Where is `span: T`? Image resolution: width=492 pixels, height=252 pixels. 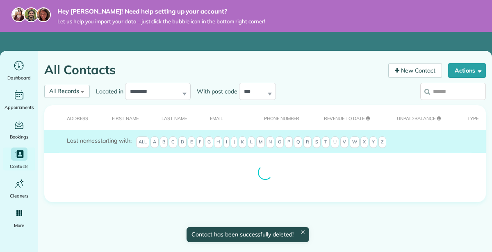
span: T is located at coordinates (325, 142).